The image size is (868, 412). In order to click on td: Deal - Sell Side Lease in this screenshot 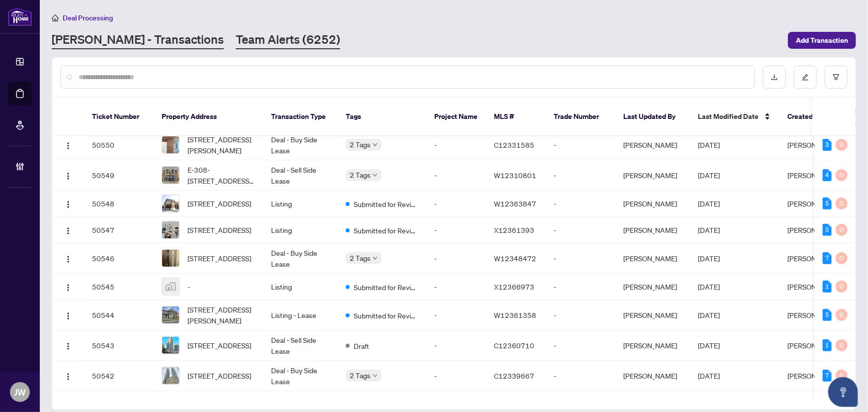, I will do `click(301, 175)`.